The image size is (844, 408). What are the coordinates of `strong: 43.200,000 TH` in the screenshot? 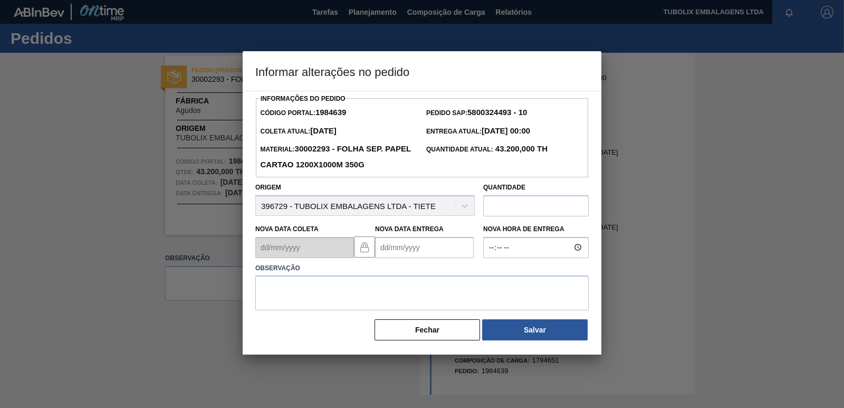 It's located at (520, 148).